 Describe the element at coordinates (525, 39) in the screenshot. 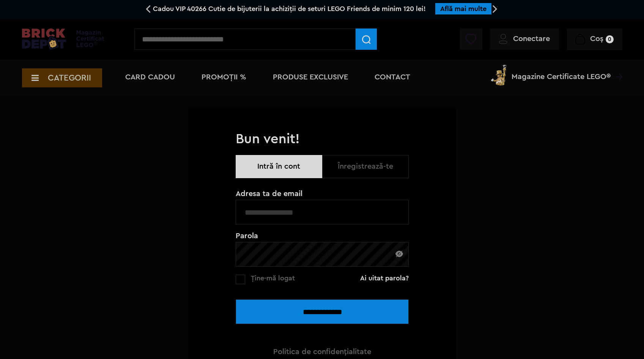

I see `a: Conectare` at that location.